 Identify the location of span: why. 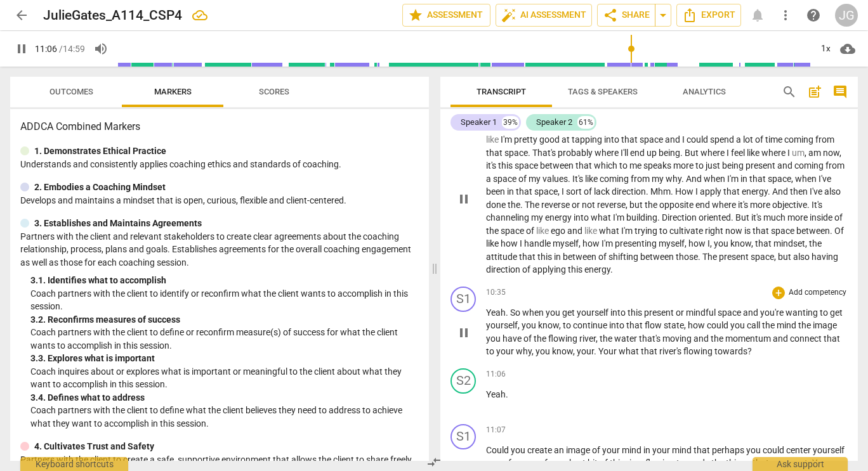
(673, 179).